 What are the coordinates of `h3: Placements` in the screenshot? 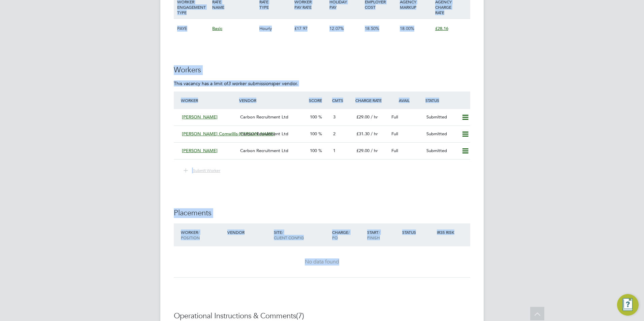 It's located at (322, 213).